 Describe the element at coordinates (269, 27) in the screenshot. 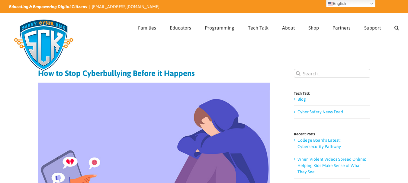

I see `nav: Main Menu` at that location.